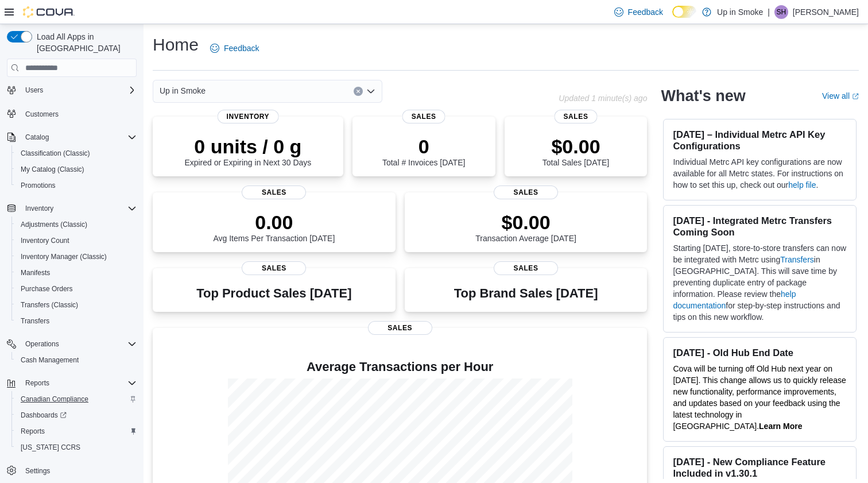 The width and height of the screenshot is (868, 483). What do you see at coordinates (49, 360) in the screenshot?
I see `span: Cash Management` at bounding box center [49, 360].